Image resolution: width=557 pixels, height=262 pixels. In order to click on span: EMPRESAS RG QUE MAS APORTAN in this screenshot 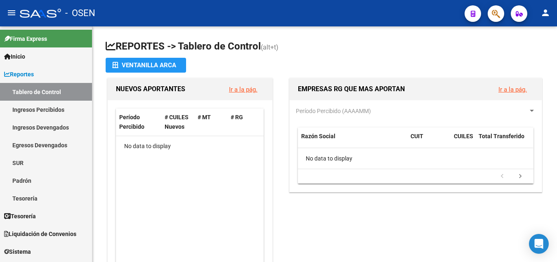, I will do `click(351, 89)`.